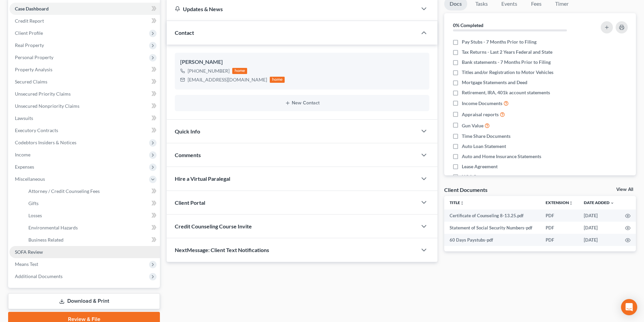 This screenshot has height=322, width=644. Describe the element at coordinates (39, 276) in the screenshot. I see `span: Additional Documents` at that location.